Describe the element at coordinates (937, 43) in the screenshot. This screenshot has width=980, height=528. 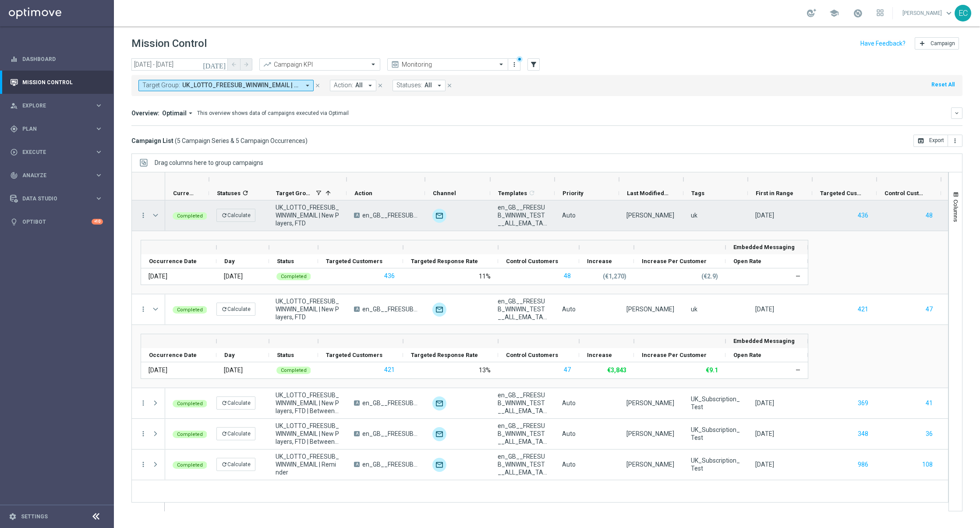
I see `button: add Campaign` at that location.